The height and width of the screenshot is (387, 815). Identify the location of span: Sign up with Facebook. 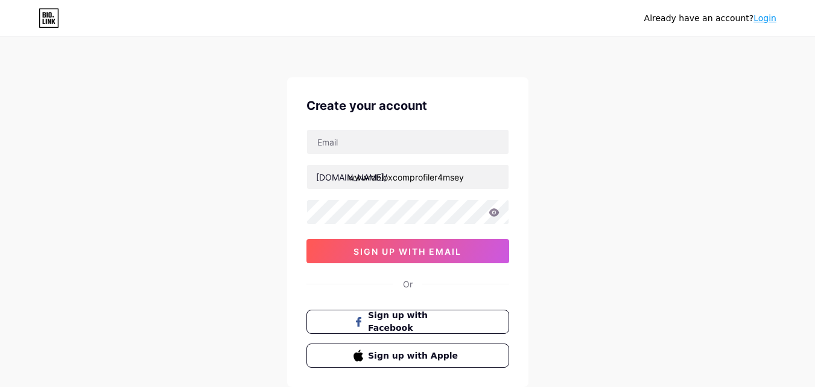
(414, 322).